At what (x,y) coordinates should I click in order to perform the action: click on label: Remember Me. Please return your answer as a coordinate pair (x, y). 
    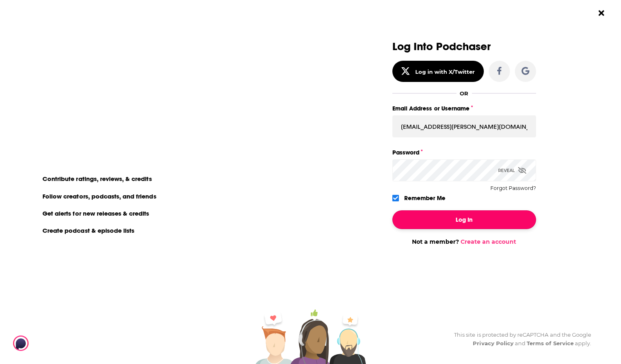
    Looking at the image, I should click on (424, 199).